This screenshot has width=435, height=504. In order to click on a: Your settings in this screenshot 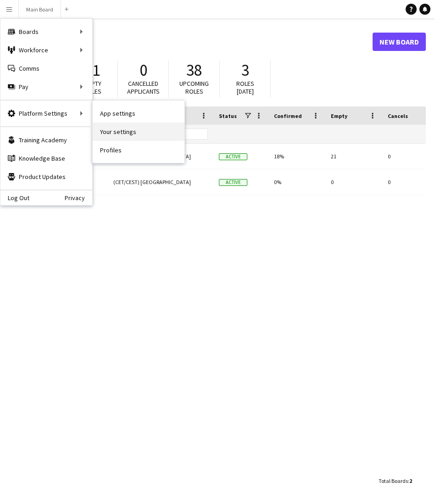, I will do `click(139, 132)`.